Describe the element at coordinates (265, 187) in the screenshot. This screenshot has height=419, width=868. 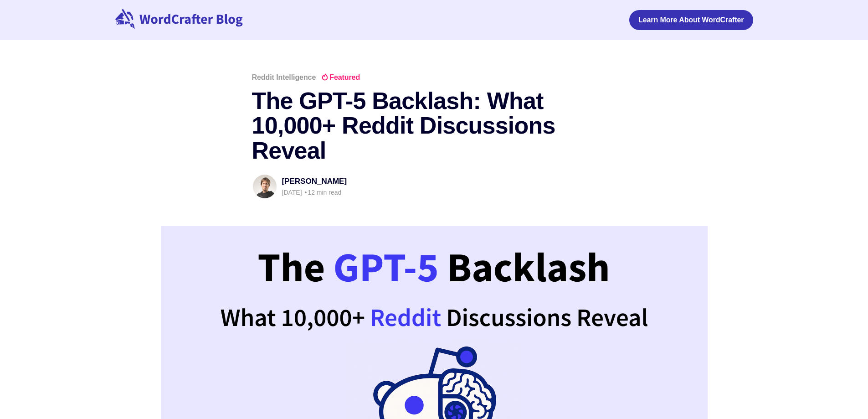
I see `img: Federico Pascual` at that location.